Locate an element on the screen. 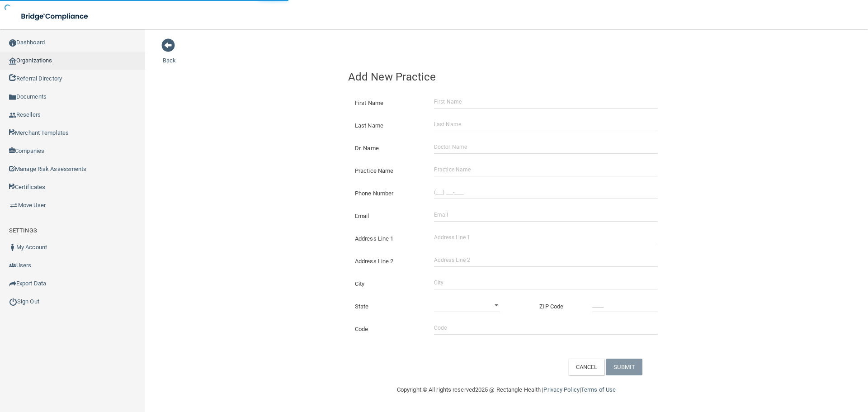 This screenshot has height=412, width=868. label: Address Line 1 is located at coordinates (387, 238).